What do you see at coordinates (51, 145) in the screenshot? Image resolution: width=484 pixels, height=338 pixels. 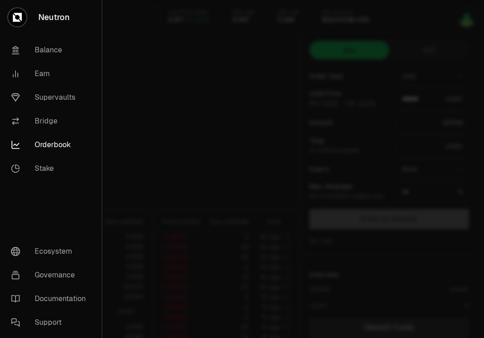 I see `a: Orderbook` at bounding box center [51, 145].